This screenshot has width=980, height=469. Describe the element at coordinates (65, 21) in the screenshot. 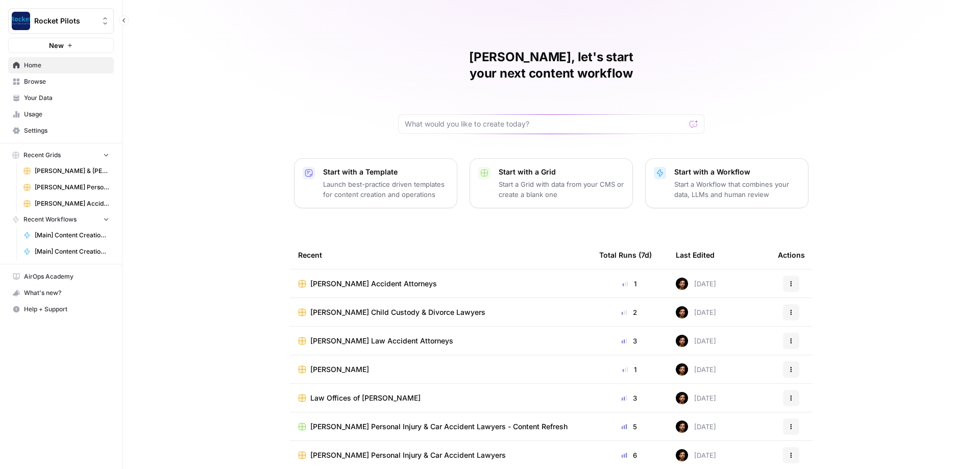

I see `span: Rocket Pilots` at that location.